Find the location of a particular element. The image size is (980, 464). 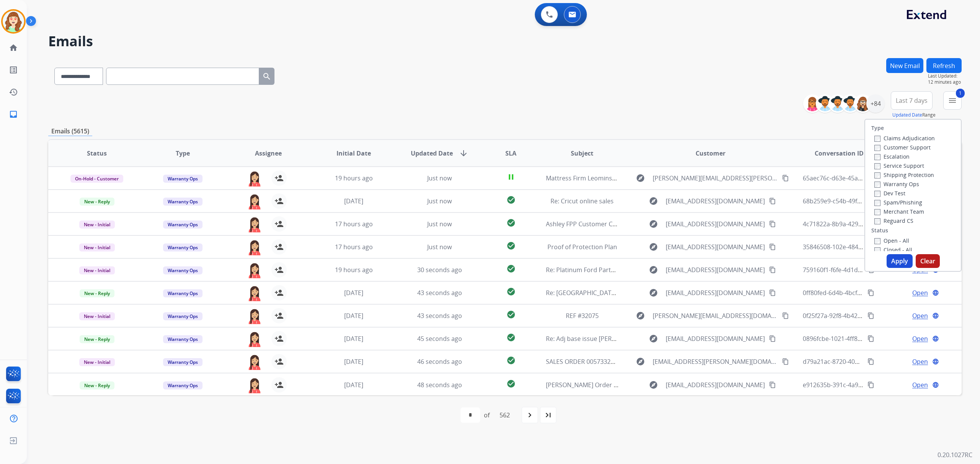

span: 759160f1-f6fe-4d1d-86c8-cca18703418a is located at coordinates (859, 270).